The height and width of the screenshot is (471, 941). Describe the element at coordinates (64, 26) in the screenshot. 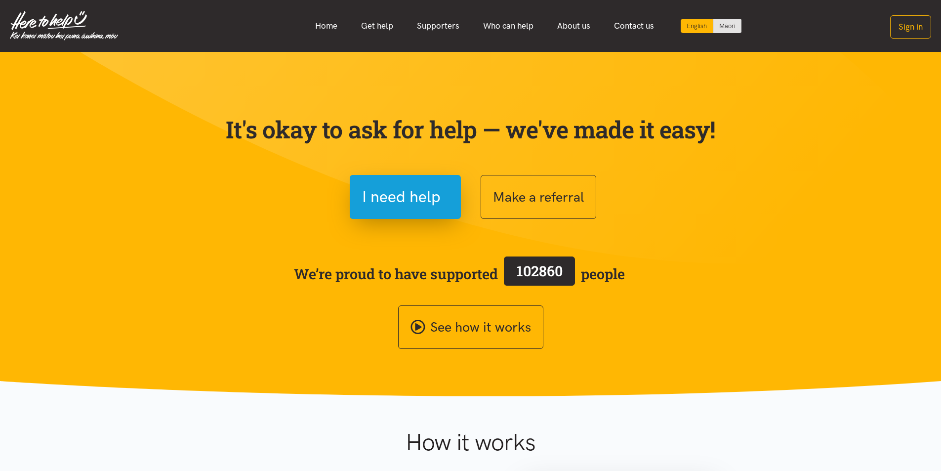

I see `img: Home` at that location.